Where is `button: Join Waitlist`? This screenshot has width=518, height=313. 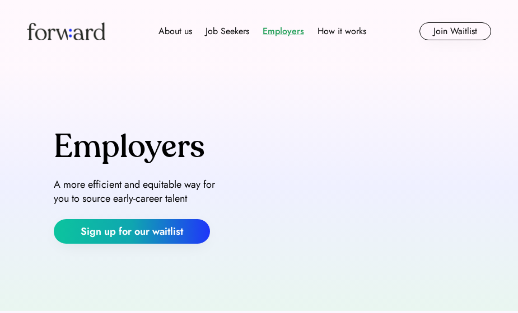 button: Join Waitlist is located at coordinates (455, 31).